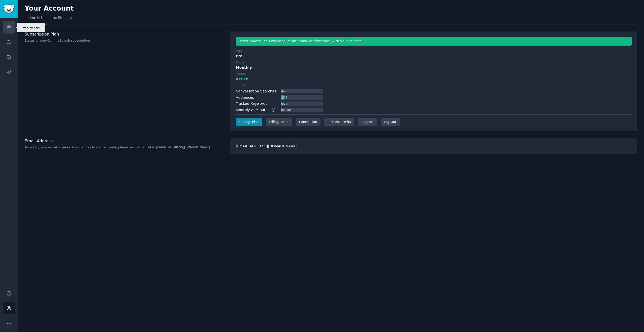 The height and width of the screenshot is (332, 644). What do you see at coordinates (434, 67) in the screenshot?
I see `div: Monthly` at bounding box center [434, 67].